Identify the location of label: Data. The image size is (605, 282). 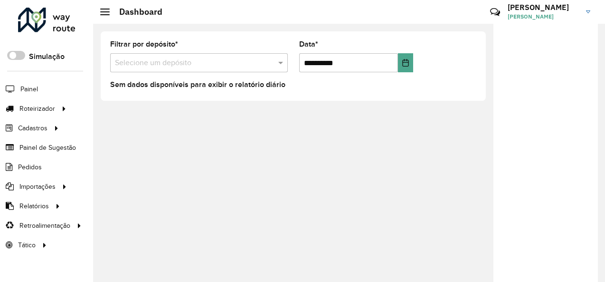
(309, 44).